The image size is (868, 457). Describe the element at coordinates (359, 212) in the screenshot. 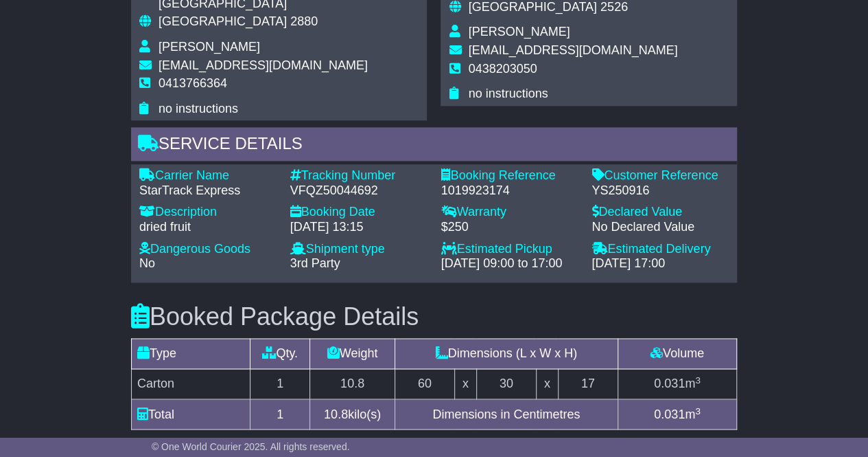

I see `div: Booking Date` at that location.